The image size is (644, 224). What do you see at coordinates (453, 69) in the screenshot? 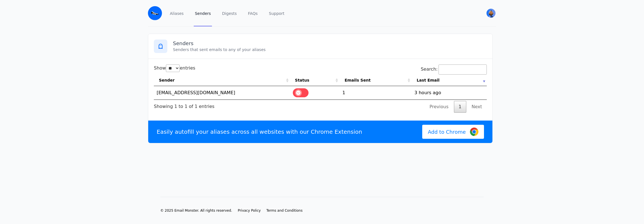
I see `label: Search:` at bounding box center [453, 69].